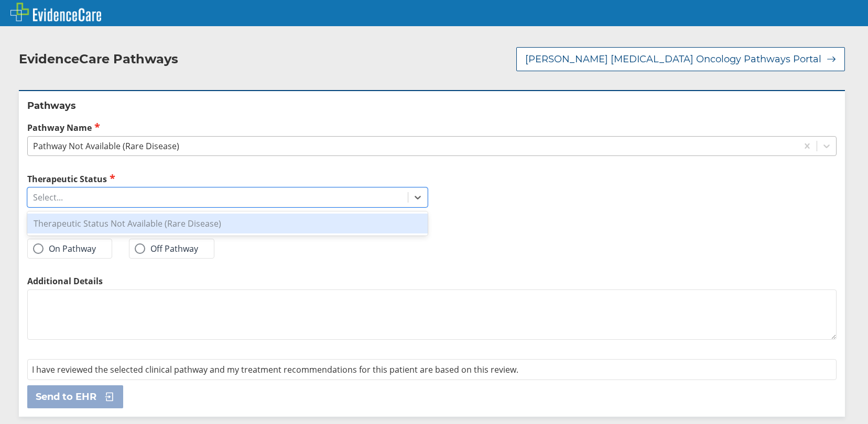  I want to click on span: Send to EHR, so click(66, 397).